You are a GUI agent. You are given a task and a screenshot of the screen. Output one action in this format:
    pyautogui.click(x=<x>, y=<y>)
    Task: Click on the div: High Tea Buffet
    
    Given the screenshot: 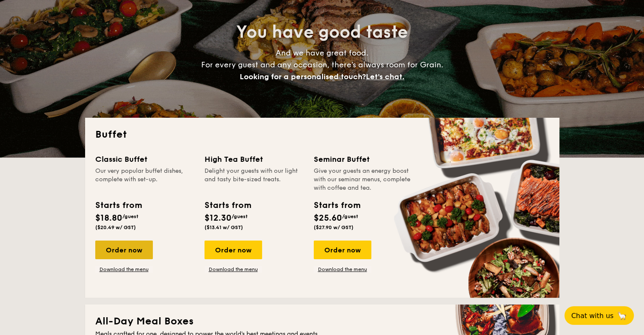 What is the action you would take?
    pyautogui.click(x=254, y=159)
    